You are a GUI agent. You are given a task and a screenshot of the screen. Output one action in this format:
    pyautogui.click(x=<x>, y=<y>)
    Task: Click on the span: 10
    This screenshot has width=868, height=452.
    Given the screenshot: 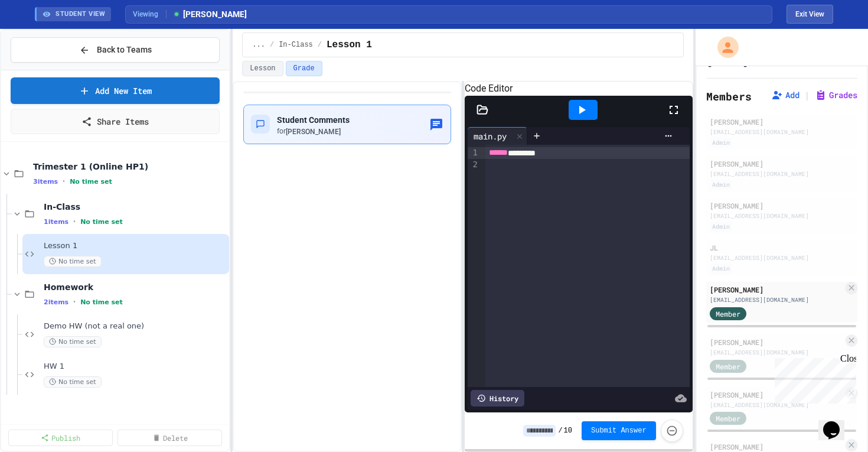 What is the action you would take?
    pyautogui.click(x=568, y=431)
    